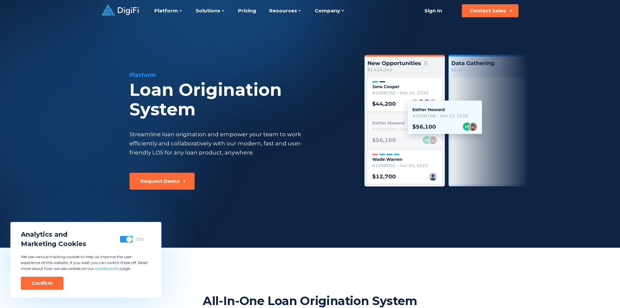 The width and height of the screenshot is (620, 308). I want to click on div: On, so click(140, 239).